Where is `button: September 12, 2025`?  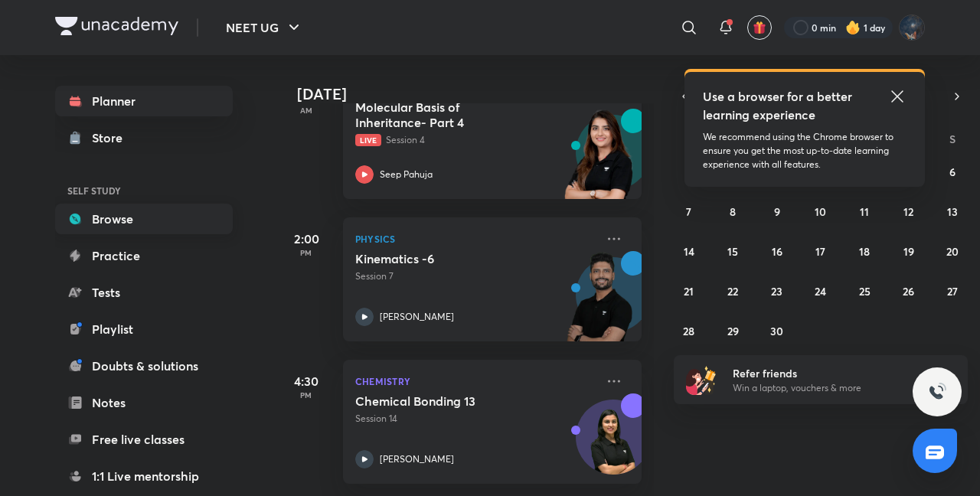
button: September 12, 2025 is located at coordinates (909, 211).